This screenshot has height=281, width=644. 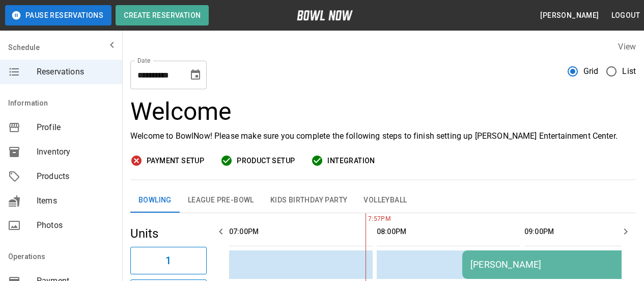 I want to click on button: Bowling, so click(x=155, y=201).